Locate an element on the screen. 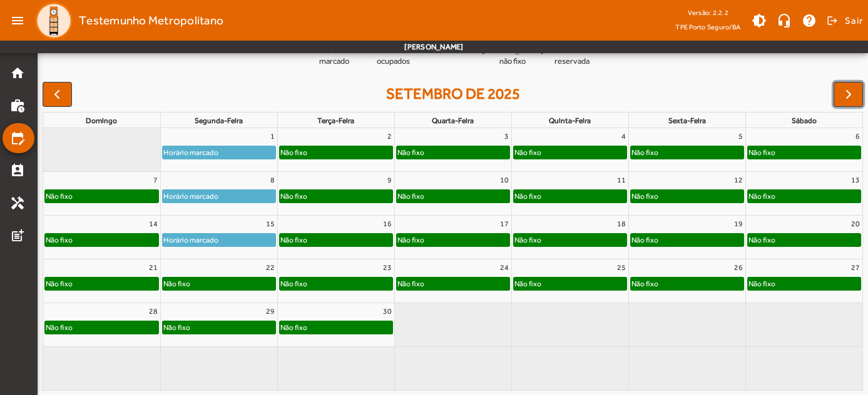  span: Testemunho Metropolitano is located at coordinates (151, 21).